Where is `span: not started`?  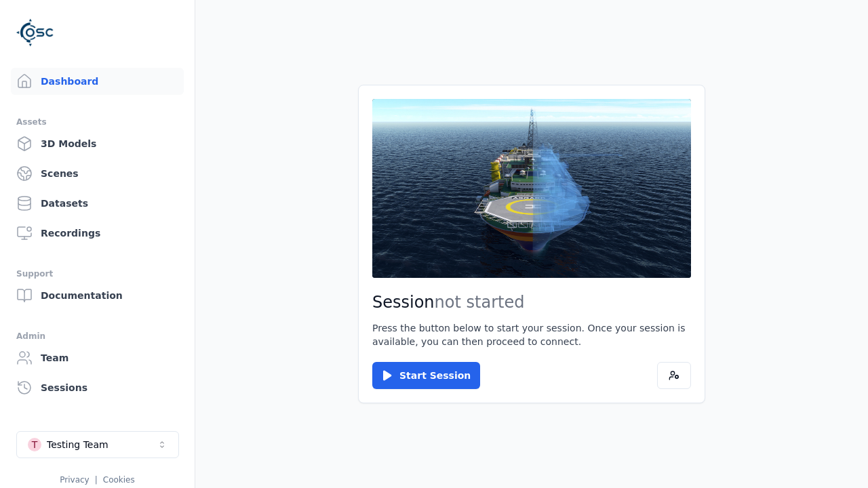
span: not started is located at coordinates (480, 302).